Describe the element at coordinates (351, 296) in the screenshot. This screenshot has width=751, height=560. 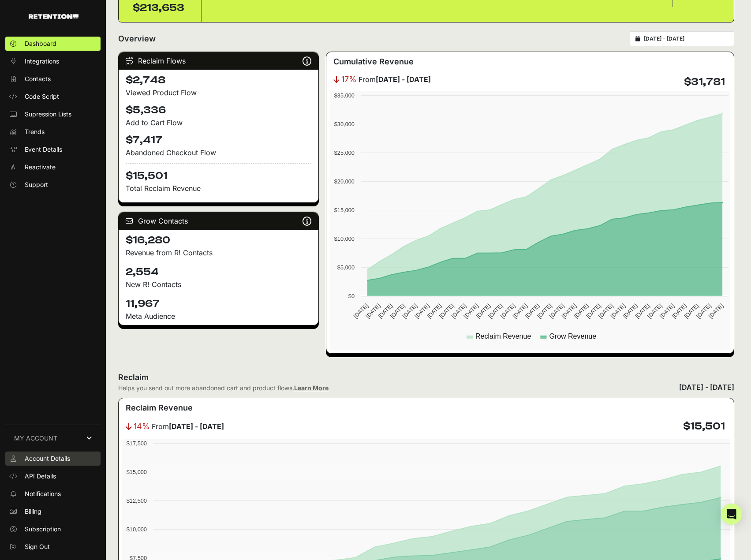
I see `text: $0` at that location.